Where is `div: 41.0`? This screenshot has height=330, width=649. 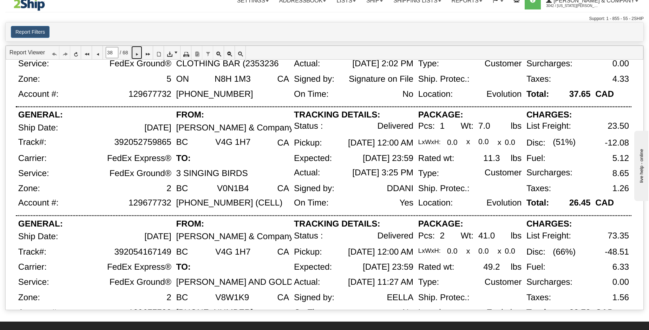 div: 41.0 is located at coordinates (486, 236).